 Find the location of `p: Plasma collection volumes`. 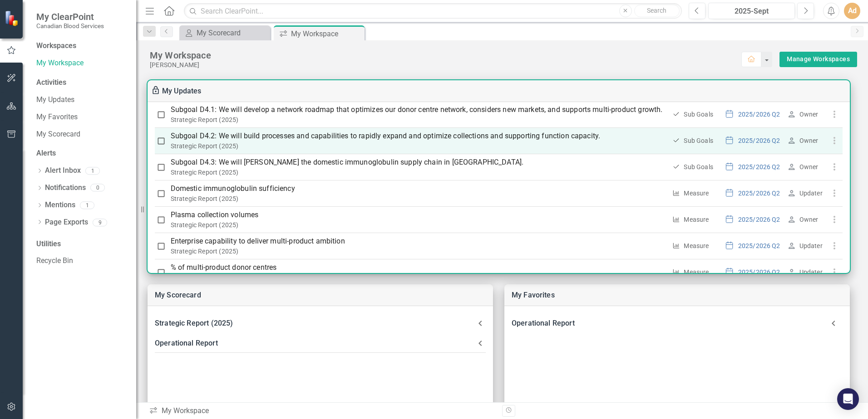

p: Plasma collection volumes is located at coordinates (419, 215).